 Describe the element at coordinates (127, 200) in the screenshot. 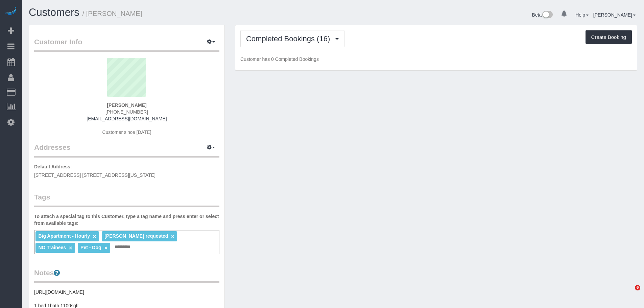

I see `legend: Tags` at that location.